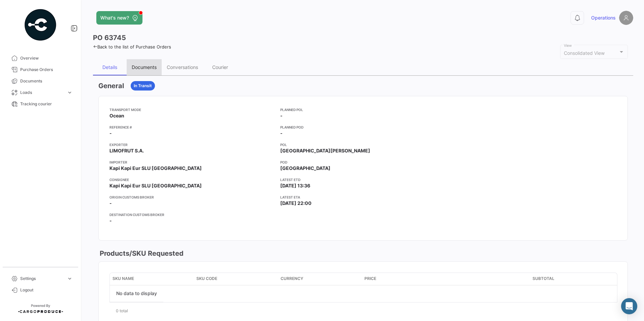  I want to click on a: Back to the list of Purchase Orders, so click(132, 46).